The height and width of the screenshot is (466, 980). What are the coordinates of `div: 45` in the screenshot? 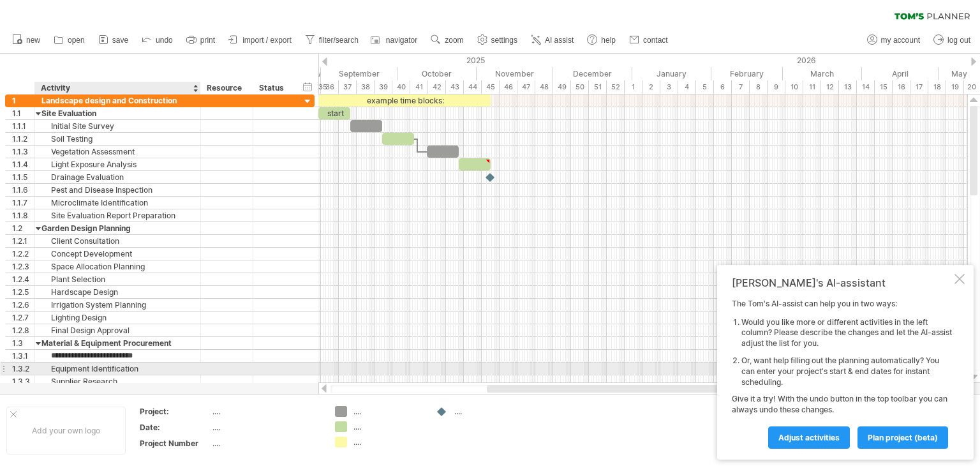 It's located at (491, 87).